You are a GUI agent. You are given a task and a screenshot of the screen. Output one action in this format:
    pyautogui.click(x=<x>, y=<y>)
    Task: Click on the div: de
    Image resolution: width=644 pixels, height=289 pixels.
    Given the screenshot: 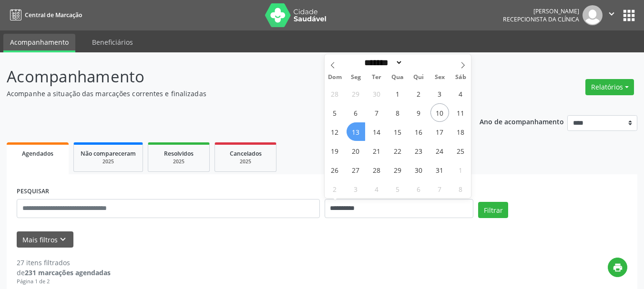 What is the action you would take?
    pyautogui.click(x=63, y=272)
    